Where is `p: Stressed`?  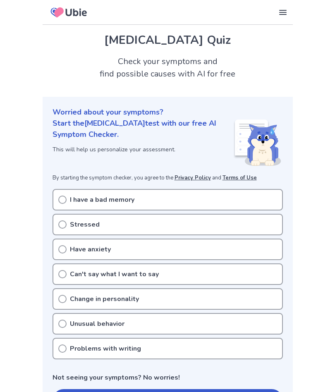 p: Stressed is located at coordinates (85, 225).